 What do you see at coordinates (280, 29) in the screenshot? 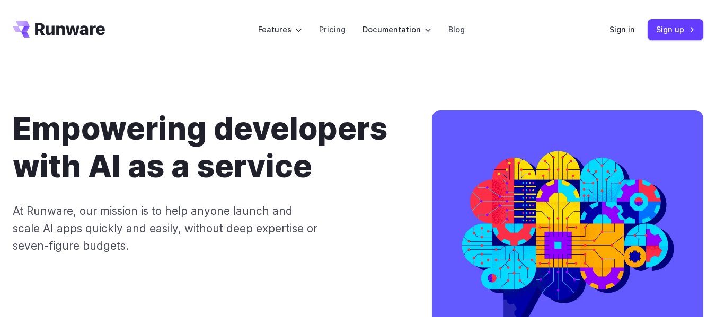
I see `label: Features` at bounding box center [280, 29].